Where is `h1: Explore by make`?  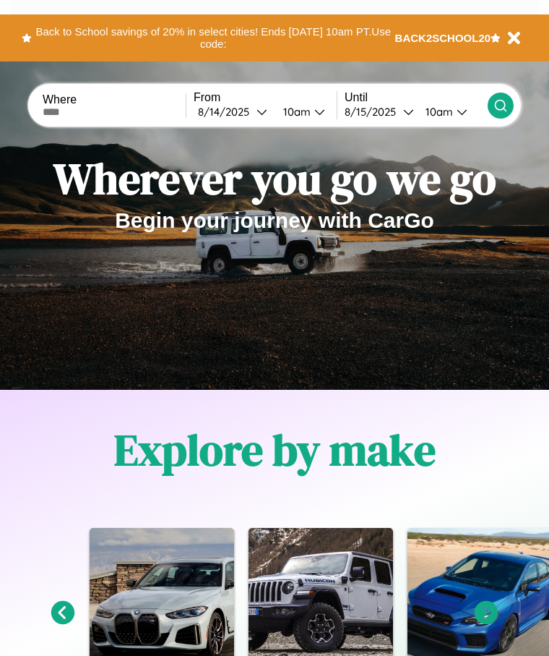
h1: Explore by make is located at coordinates (275, 450).